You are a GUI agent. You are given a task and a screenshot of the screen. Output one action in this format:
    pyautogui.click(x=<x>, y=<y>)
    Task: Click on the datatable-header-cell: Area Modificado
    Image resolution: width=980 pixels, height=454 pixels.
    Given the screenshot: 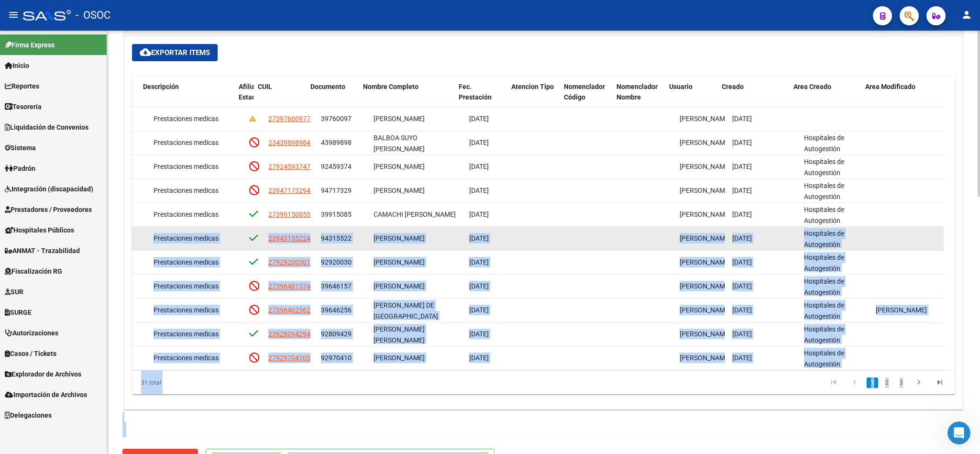 What is the action you would take?
    pyautogui.click(x=898, y=97)
    